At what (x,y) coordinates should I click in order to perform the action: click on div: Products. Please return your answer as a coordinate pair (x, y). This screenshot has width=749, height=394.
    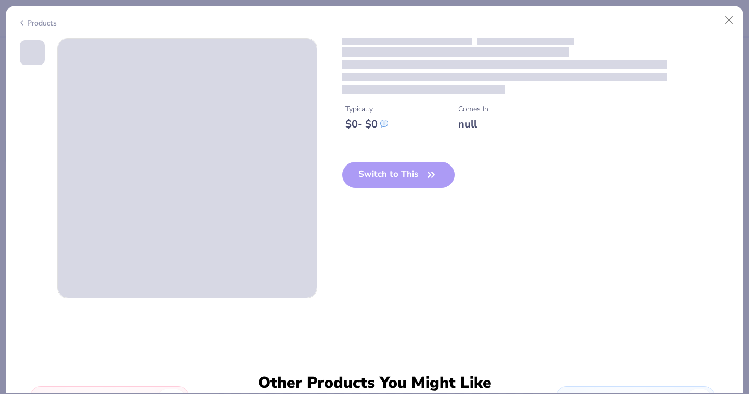
    Looking at the image, I should click on (37, 23).